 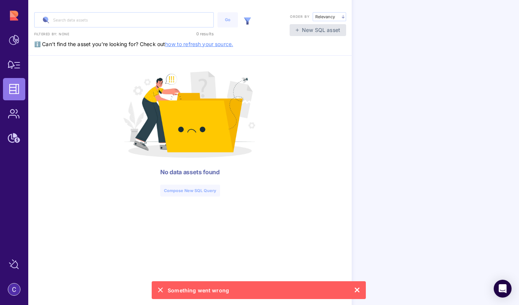 What do you see at coordinates (46, 20) in the screenshot?
I see `img: search` at bounding box center [46, 20].